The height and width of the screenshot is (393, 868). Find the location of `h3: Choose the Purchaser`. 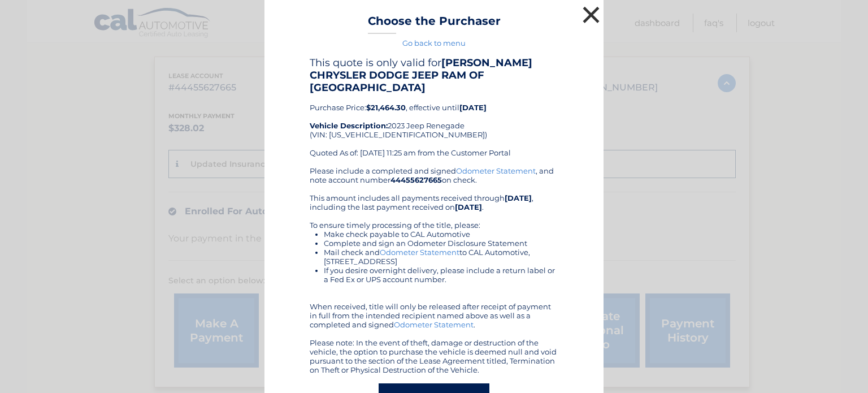

h3: Choose the Purchaser is located at coordinates (434, 24).